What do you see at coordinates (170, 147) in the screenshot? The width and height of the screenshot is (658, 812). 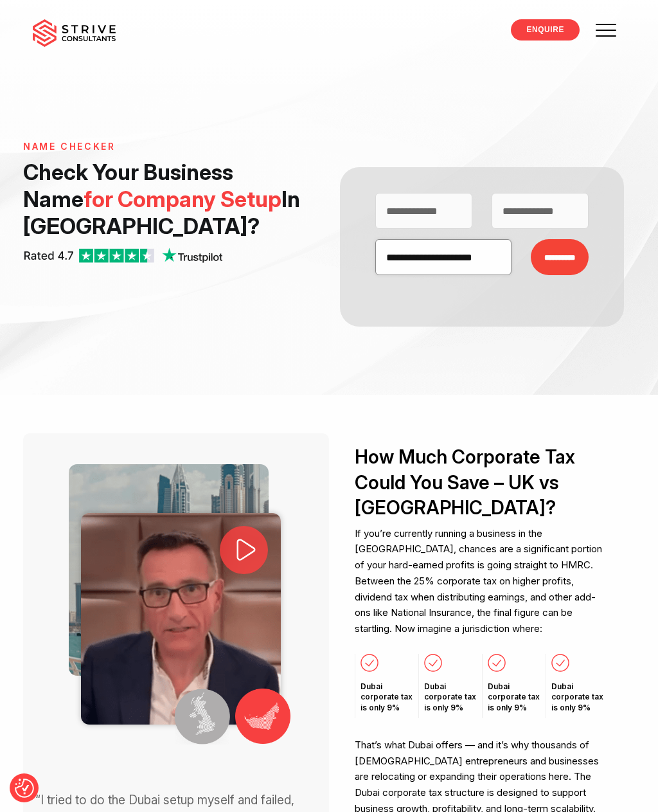 I see `h6: Name Checker` at bounding box center [170, 147].